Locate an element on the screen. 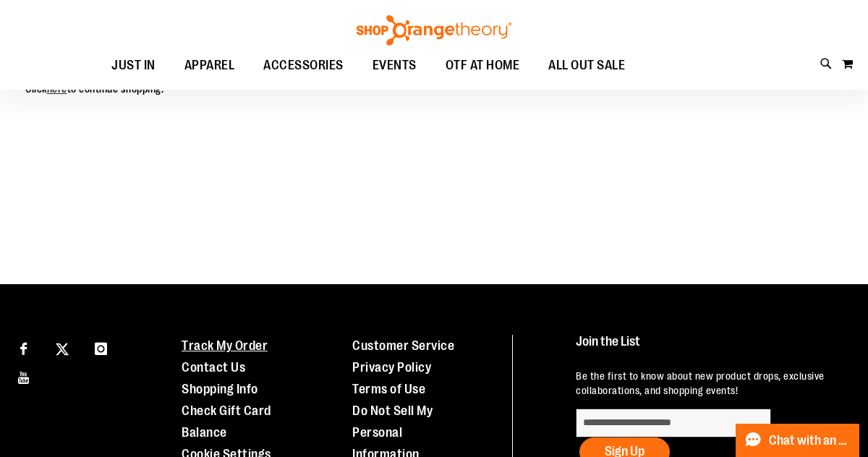 Image resolution: width=868 pixels, height=457 pixels. a: Visit our X page is located at coordinates (62, 347).